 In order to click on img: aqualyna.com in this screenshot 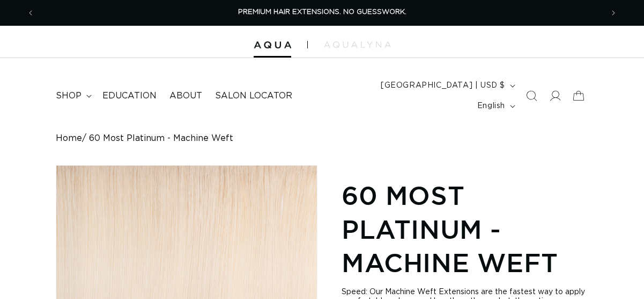, I will do `click(357, 44)`.